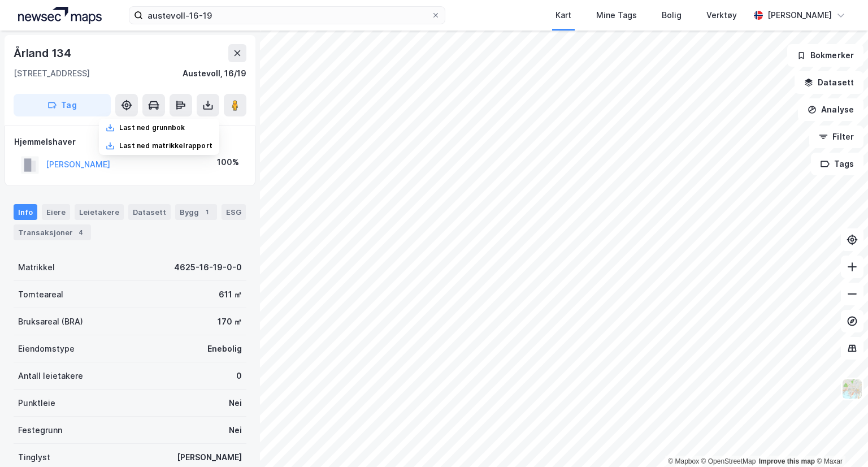  What do you see at coordinates (37, 267) in the screenshot?
I see `div: Matrikkel` at bounding box center [37, 267].